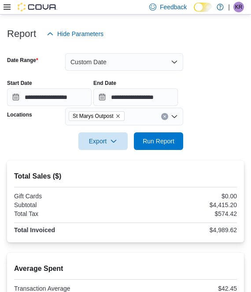 Image resolution: width=251 pixels, height=292 pixels. I want to click on h2: Total Sales ($), so click(126, 177).